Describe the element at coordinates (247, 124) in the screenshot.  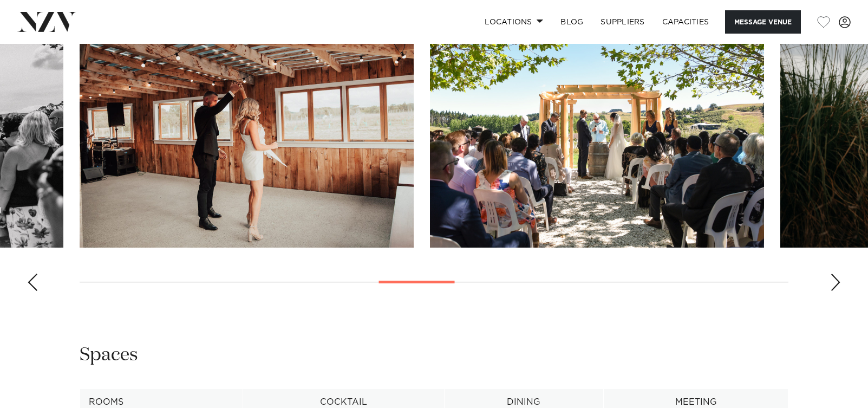
I see `swiper-slide: 9 / 19` at that location.